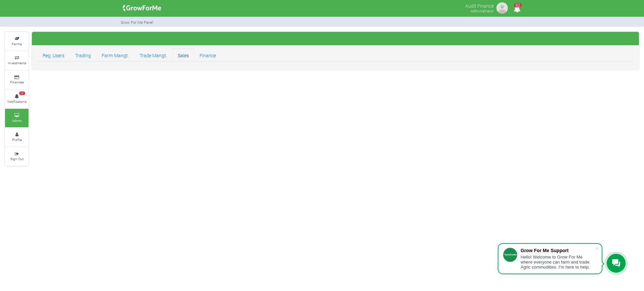 This screenshot has height=291, width=644. Describe the element at coordinates (558, 251) in the screenshot. I see `div: Grow For Me Support` at that location.